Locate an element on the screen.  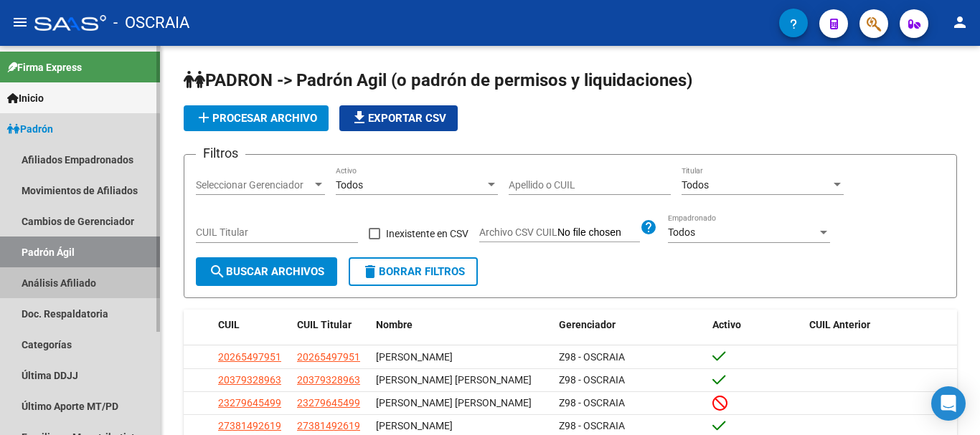
div: Open Intercom Messenger is located at coordinates (948, 404).